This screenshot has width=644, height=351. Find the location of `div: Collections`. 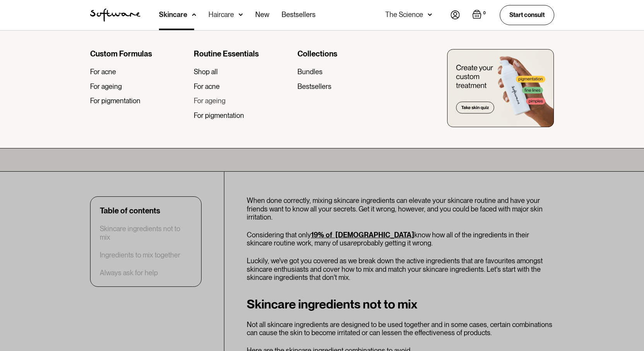

div: Collections is located at coordinates (346, 54).